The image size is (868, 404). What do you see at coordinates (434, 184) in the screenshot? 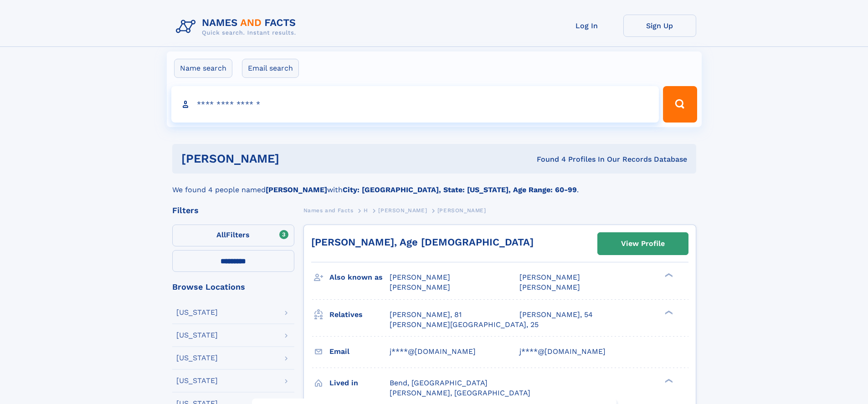
I see `div: We found 4 people named with .` at bounding box center [434, 184].